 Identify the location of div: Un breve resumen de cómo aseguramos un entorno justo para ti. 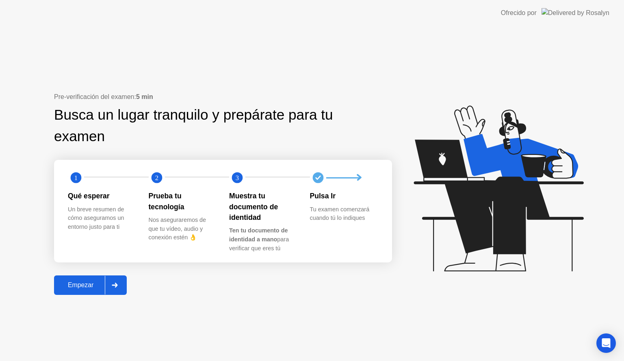
(101, 218).